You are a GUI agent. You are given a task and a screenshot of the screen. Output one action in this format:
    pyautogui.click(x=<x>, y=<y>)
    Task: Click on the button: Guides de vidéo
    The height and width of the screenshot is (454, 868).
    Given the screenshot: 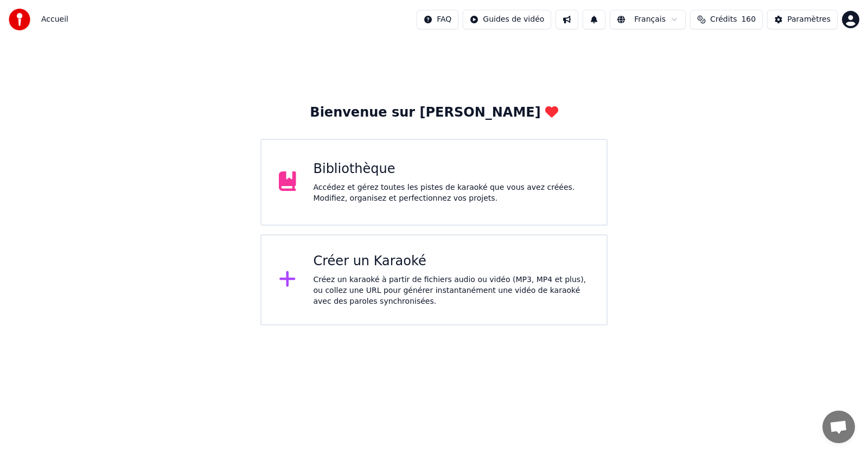 What is the action you would take?
    pyautogui.click(x=507, y=20)
    